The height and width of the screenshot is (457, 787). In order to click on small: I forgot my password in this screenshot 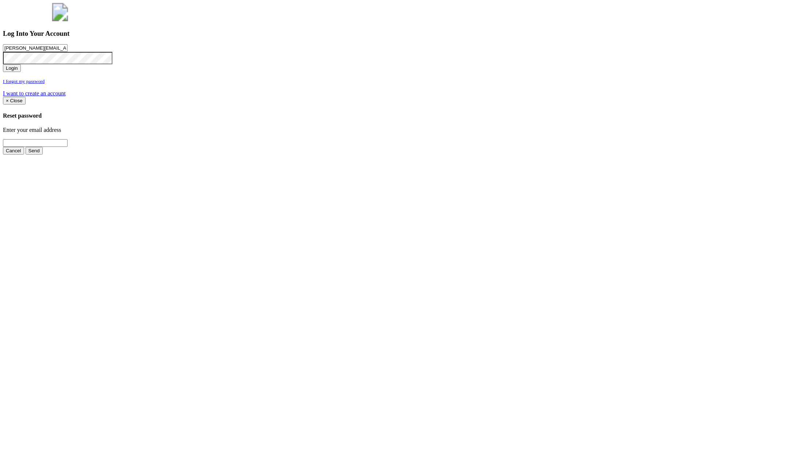, I will do `click(24, 81)`.